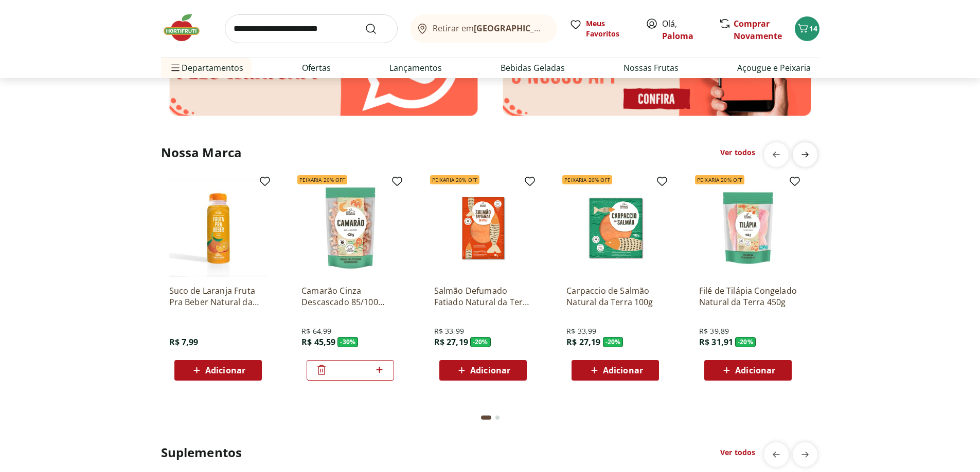 The image size is (980, 472). I want to click on a: Carpaccio de Salmão Natural da Terra 100g, so click(615, 296).